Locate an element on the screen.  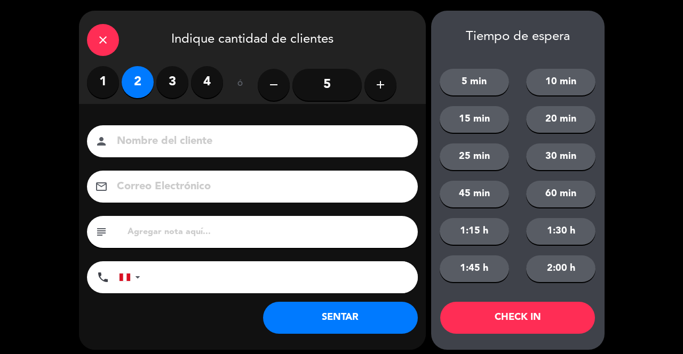
i: email is located at coordinates (101, 187).